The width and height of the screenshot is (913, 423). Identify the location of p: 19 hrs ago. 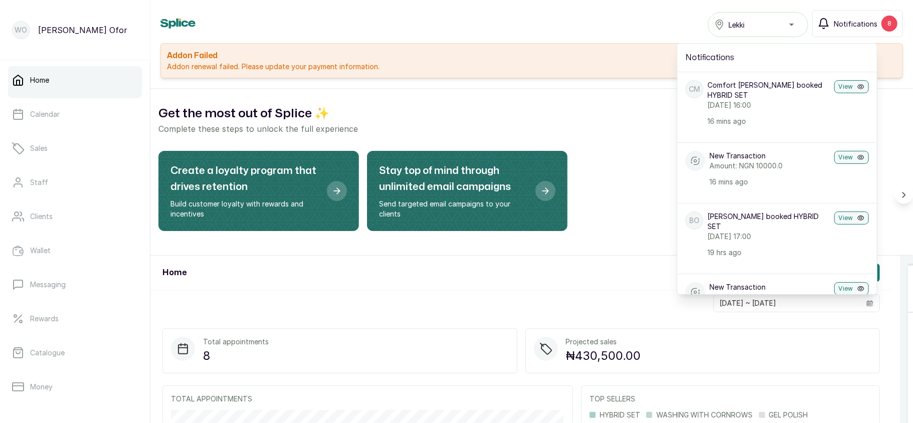
(768, 253).